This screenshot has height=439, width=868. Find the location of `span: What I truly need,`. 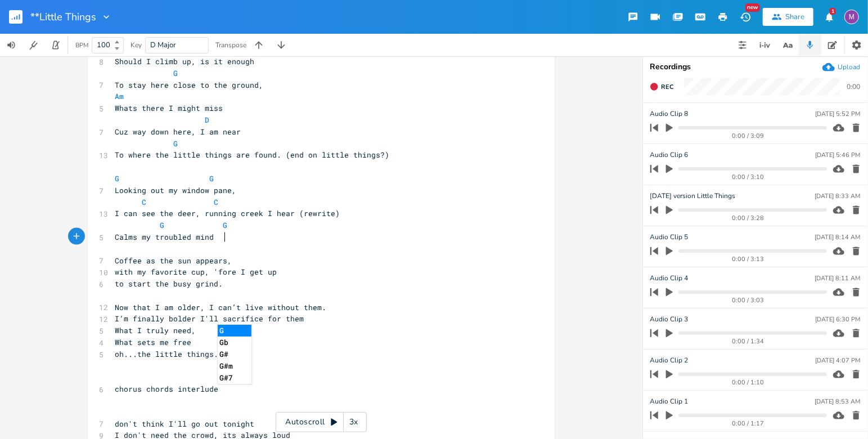

span: What I truly need, is located at coordinates (155, 330).